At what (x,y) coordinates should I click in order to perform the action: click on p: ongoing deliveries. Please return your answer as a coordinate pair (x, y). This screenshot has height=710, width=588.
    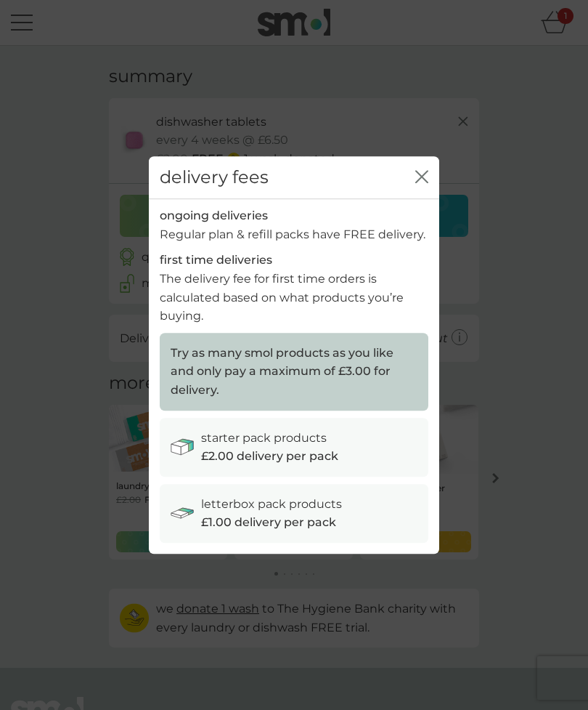
    Looking at the image, I should click on (213, 217).